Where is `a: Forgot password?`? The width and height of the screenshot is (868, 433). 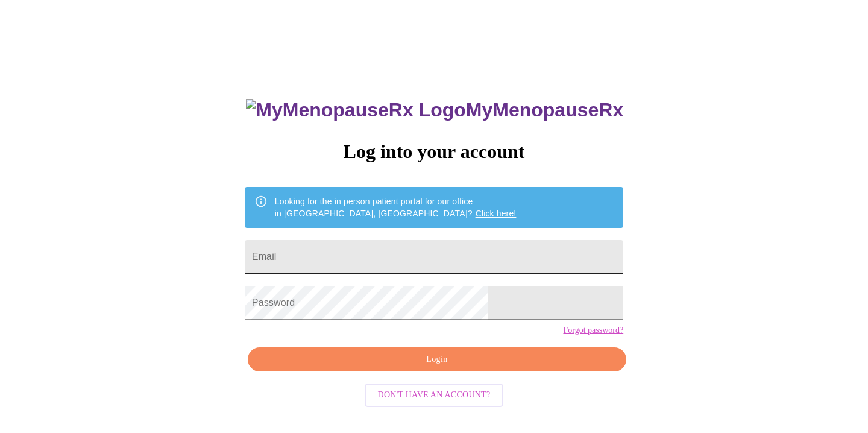
a: Forgot password? is located at coordinates (593, 331).